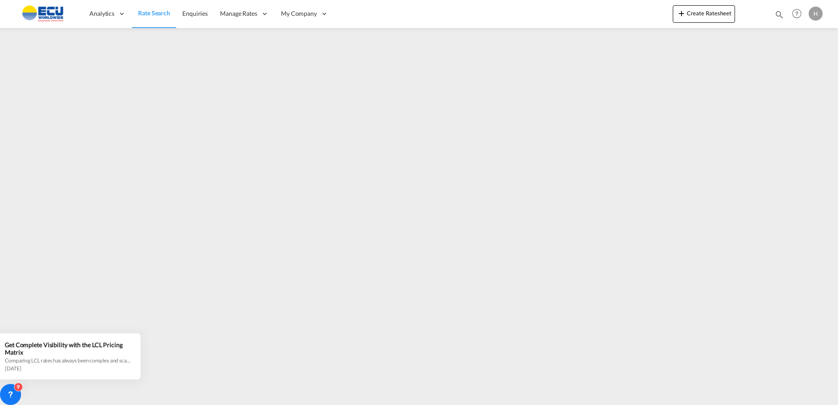  I want to click on button: icon-plus 400-fgCreate Ratesheet, so click(704, 14).